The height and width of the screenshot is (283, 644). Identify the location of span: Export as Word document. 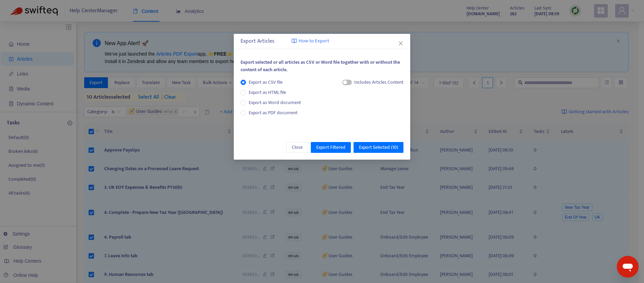
(275, 103).